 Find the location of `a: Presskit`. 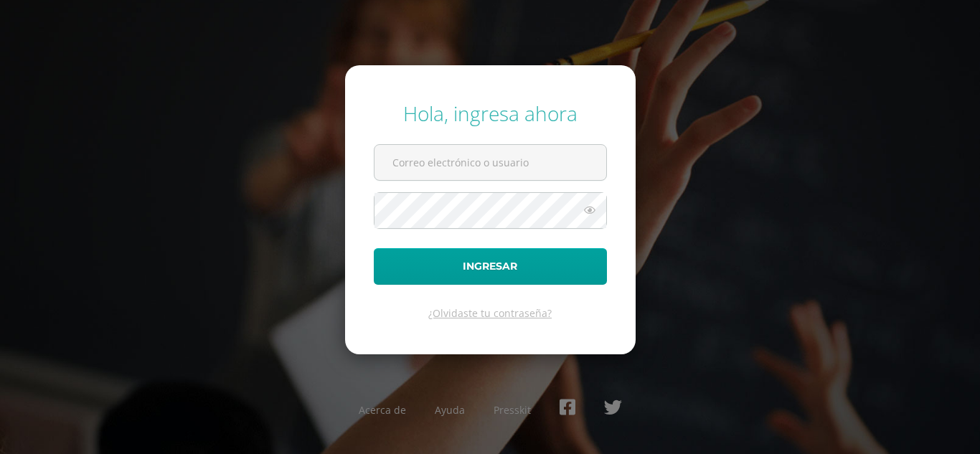

a: Presskit is located at coordinates (513, 410).